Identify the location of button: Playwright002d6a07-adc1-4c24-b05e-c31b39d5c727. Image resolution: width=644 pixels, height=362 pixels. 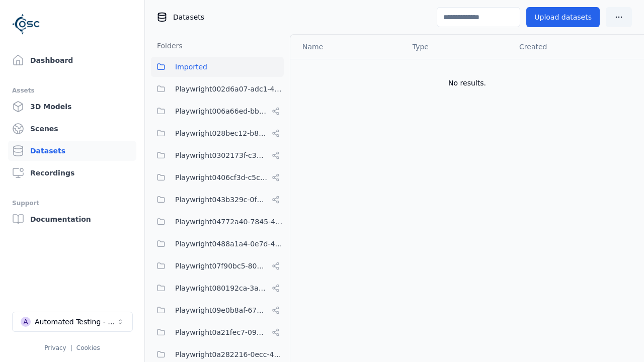
(217, 89).